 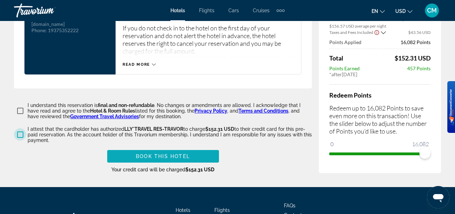 What do you see at coordinates (345, 68) in the screenshot?
I see `span: Points Earned` at bounding box center [345, 68].